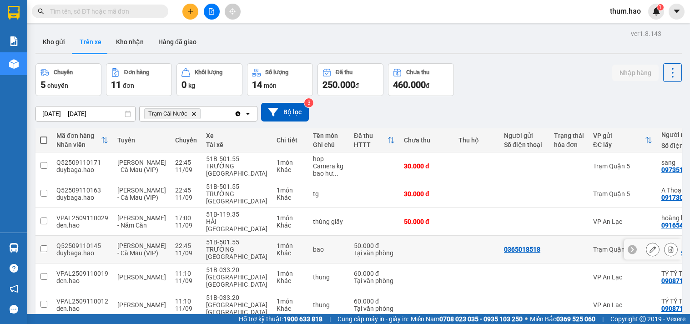  I want to click on div: Trạng thái, so click(569, 135).